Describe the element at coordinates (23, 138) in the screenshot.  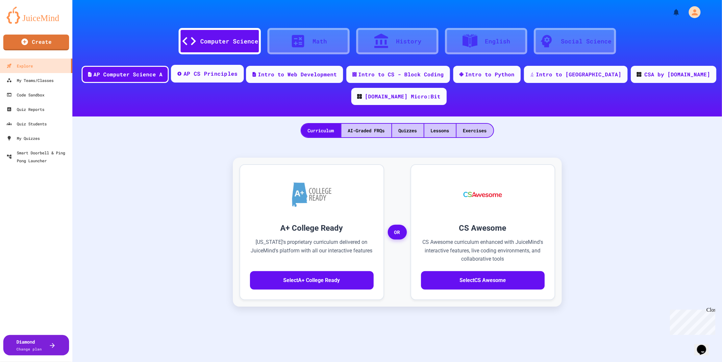
I see `div: My Quizzes` at that location.